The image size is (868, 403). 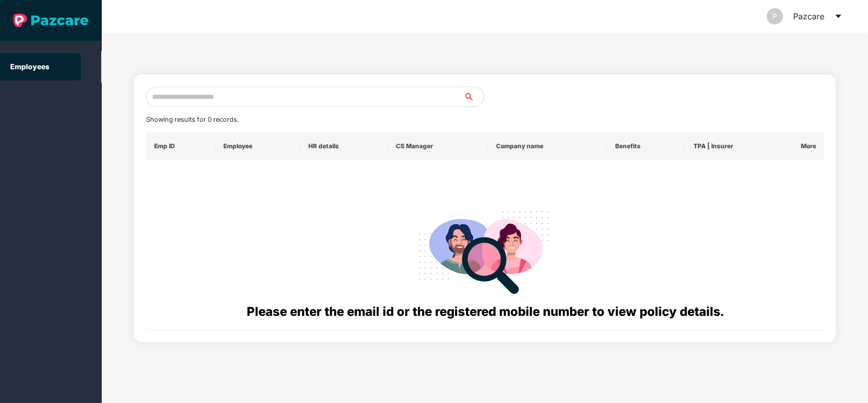 I want to click on a: Employees, so click(x=30, y=66).